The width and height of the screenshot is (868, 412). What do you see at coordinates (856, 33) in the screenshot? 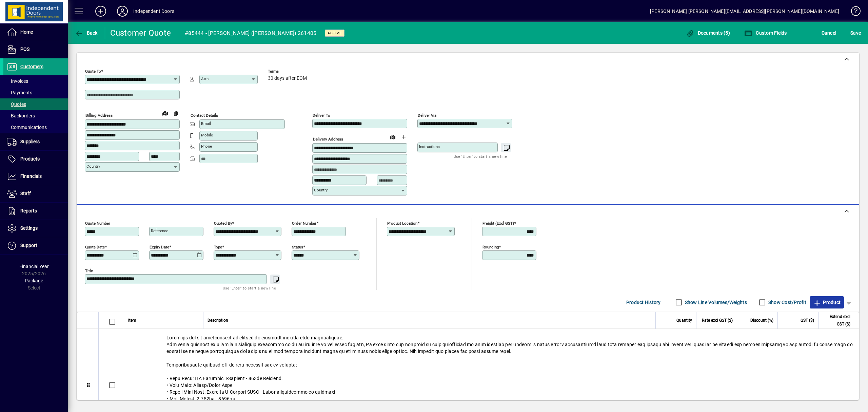
I see `button: Save` at bounding box center [856, 33].